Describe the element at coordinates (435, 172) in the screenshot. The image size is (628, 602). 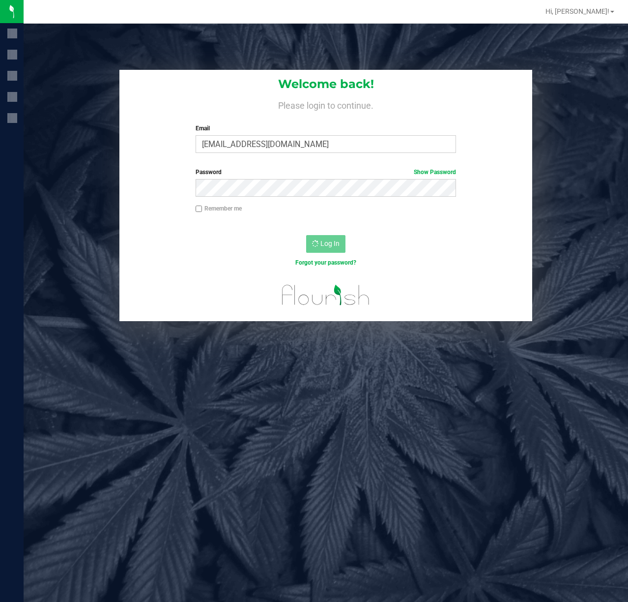
I see `a: Show Password` at that location.